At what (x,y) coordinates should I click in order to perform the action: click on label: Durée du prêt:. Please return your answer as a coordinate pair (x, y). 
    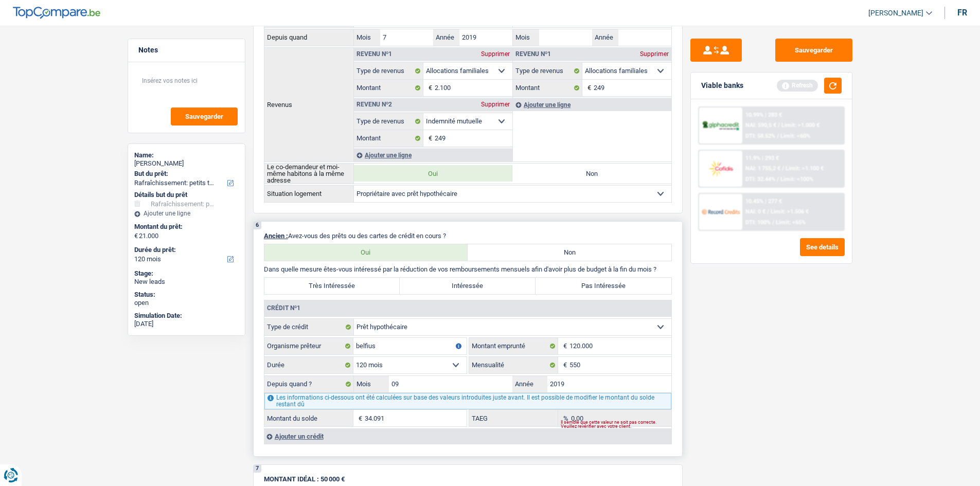
    Looking at the image, I should click on (185, 250).